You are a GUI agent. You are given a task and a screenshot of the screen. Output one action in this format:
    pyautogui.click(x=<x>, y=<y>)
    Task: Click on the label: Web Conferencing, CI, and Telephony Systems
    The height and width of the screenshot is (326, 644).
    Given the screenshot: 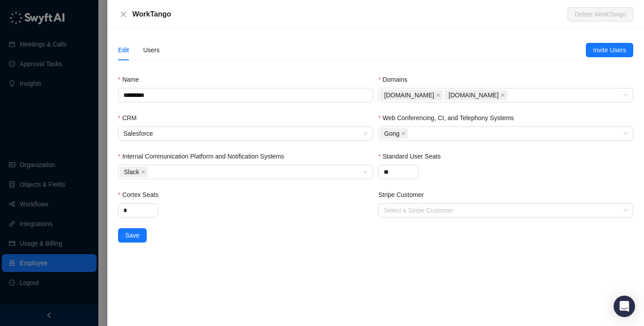 What is the action you would take?
    pyautogui.click(x=449, y=118)
    